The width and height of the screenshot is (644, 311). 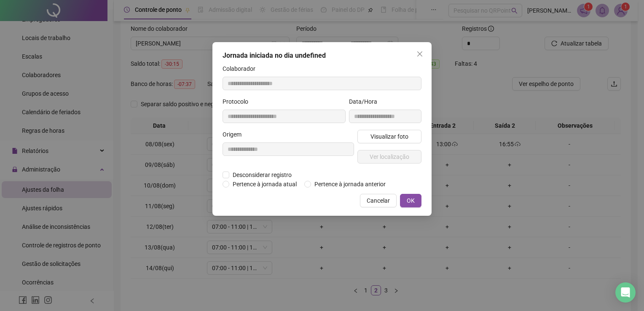 I want to click on label: Data/Hora, so click(x=366, y=102).